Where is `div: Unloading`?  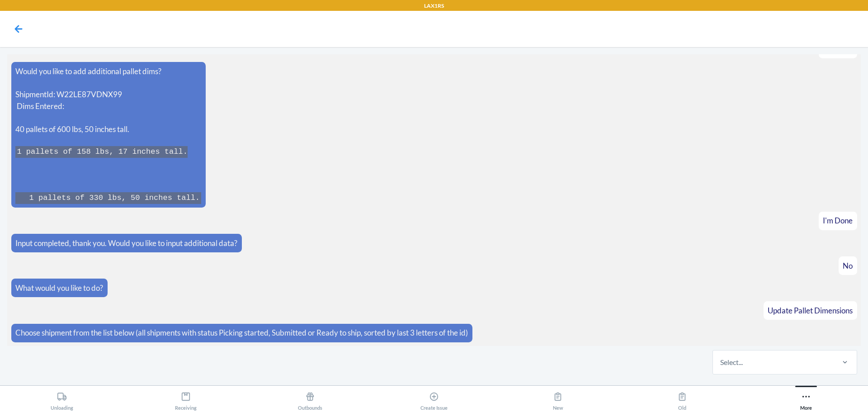 div: Unloading is located at coordinates (62, 399).